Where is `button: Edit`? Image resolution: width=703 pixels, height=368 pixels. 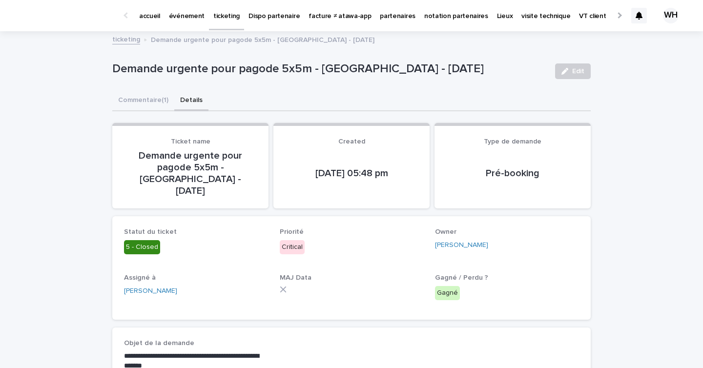 button: Edit is located at coordinates (573, 71).